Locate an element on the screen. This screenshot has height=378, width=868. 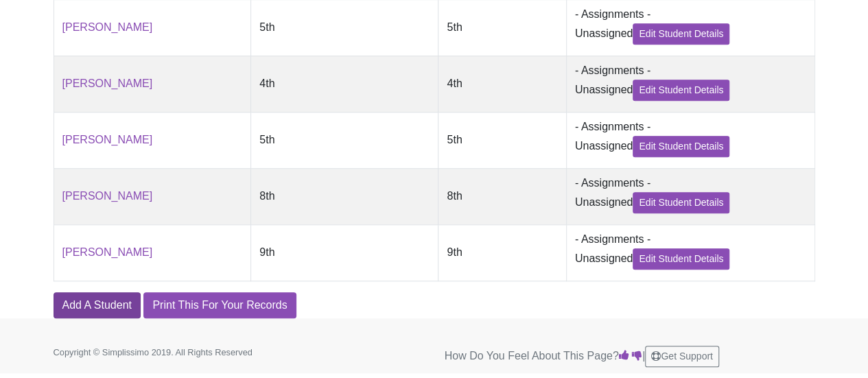
a: Add A Student is located at coordinates (97, 305).